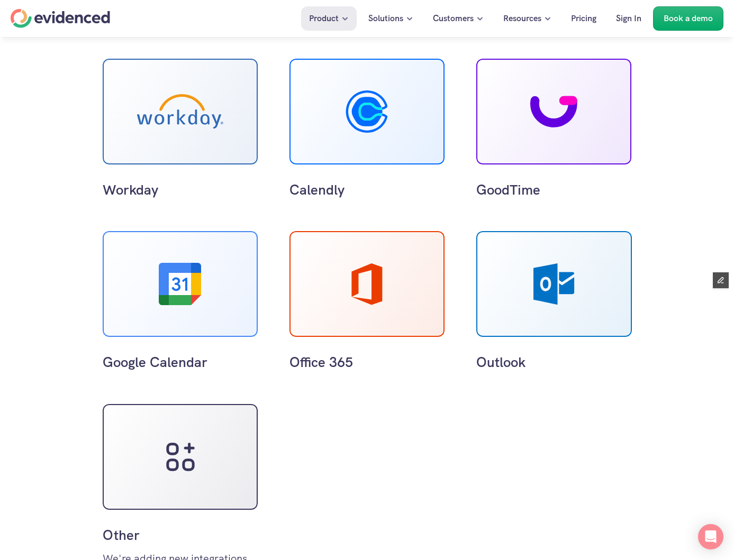 Image resolution: width=734 pixels, height=560 pixels. What do you see at coordinates (522, 19) in the screenshot?
I see `p: Resources` at bounding box center [522, 19].